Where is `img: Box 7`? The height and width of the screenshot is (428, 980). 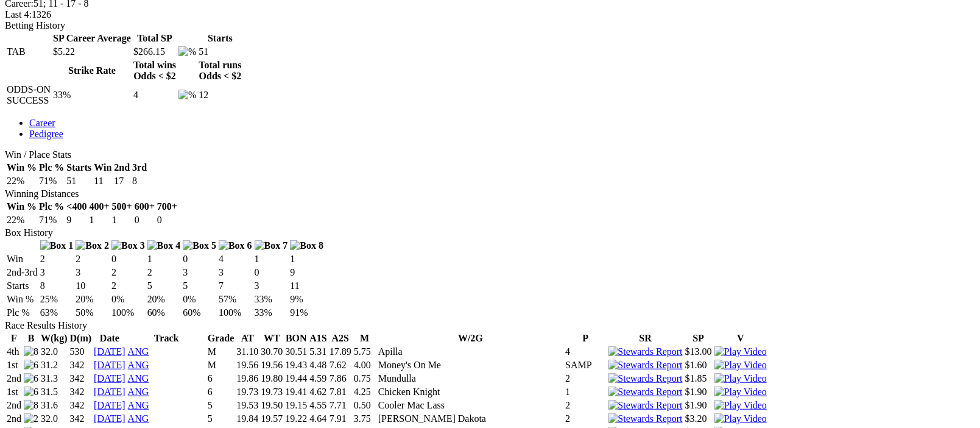 img: Box 7 is located at coordinates (271, 245).